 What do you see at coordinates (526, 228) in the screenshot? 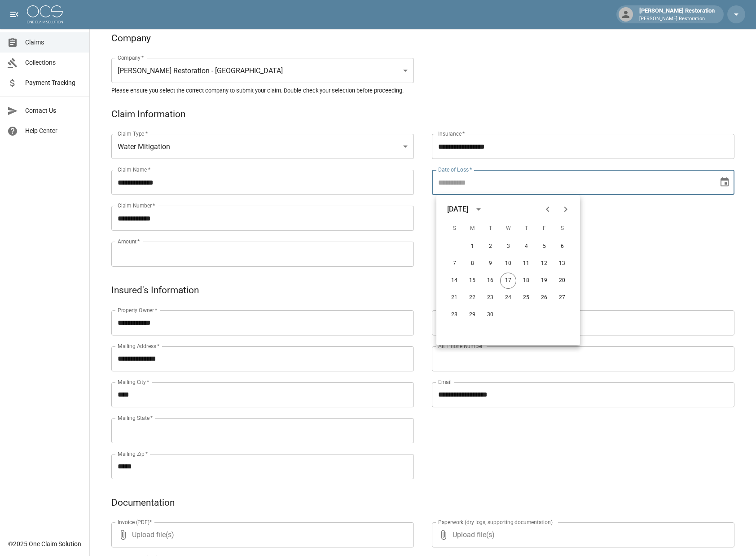
I see `span: Thursday` at bounding box center [526, 228].